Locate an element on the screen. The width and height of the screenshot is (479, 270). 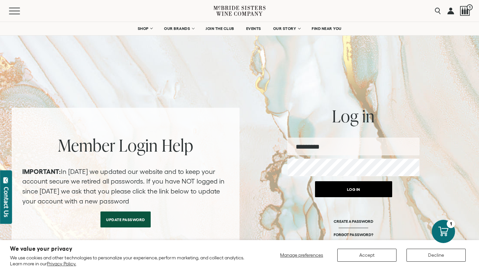
span: 1 is located at coordinates (470, 7).